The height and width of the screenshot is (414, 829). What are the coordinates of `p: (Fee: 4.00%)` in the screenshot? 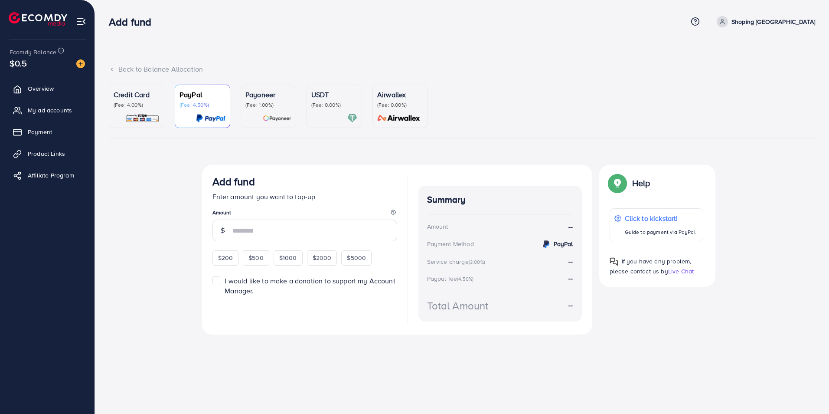 It's located at (137, 105).